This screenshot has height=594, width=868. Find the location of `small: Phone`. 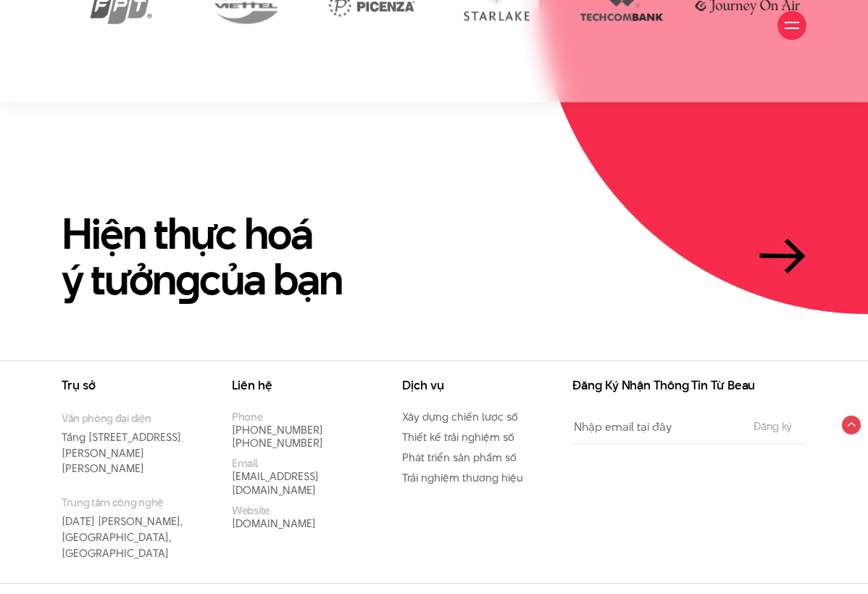

small: Phone is located at coordinates (247, 416).